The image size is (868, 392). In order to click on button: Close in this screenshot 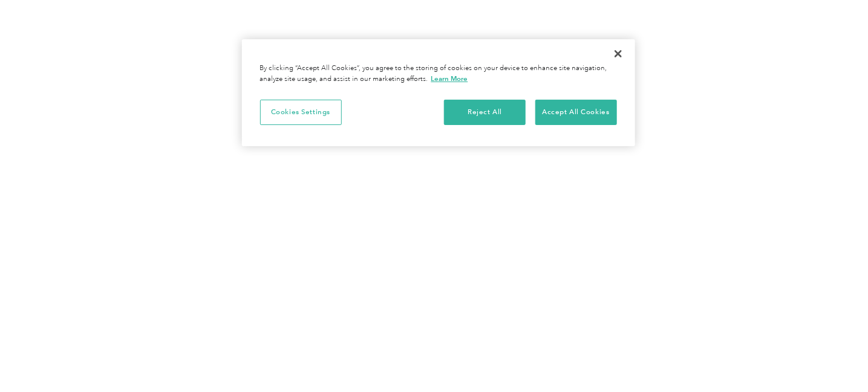, I will do `click(618, 53)`.